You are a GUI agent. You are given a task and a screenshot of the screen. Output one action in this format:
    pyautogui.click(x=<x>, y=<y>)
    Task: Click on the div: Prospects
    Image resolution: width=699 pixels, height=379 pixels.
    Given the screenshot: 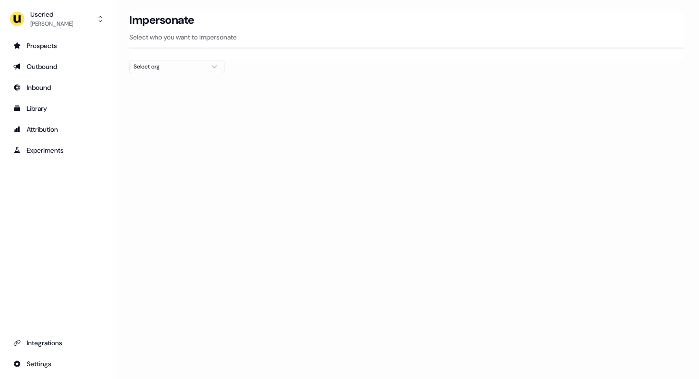 What is the action you would take?
    pyautogui.click(x=57, y=46)
    